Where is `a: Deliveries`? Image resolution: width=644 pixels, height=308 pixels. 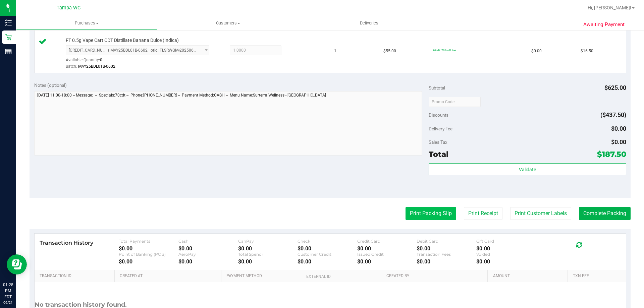 a: Deliveries is located at coordinates (369, 23).